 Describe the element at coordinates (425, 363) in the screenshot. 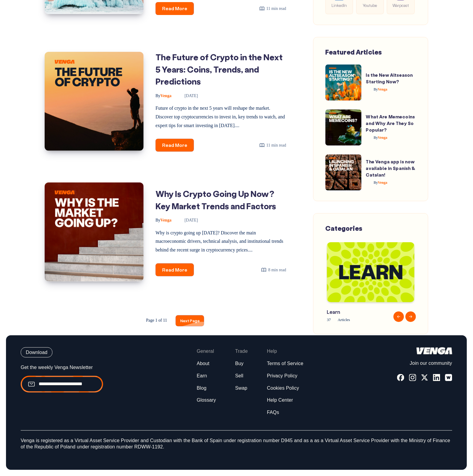

I see `p: Join our community` at that location.